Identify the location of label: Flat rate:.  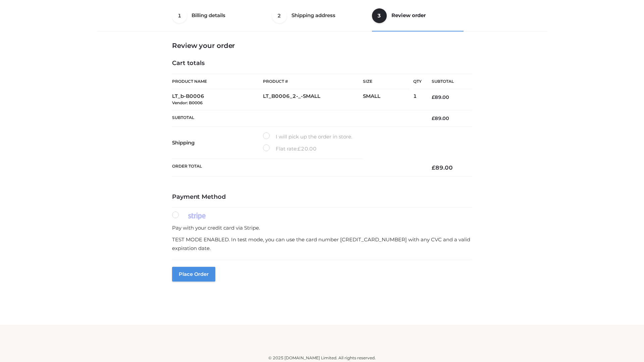
(290, 149).